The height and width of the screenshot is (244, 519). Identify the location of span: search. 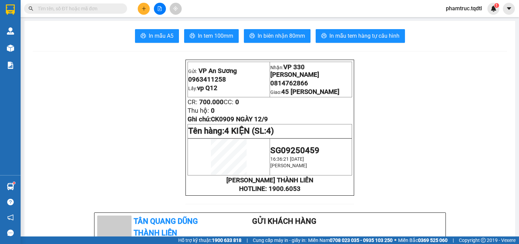
(31, 9).